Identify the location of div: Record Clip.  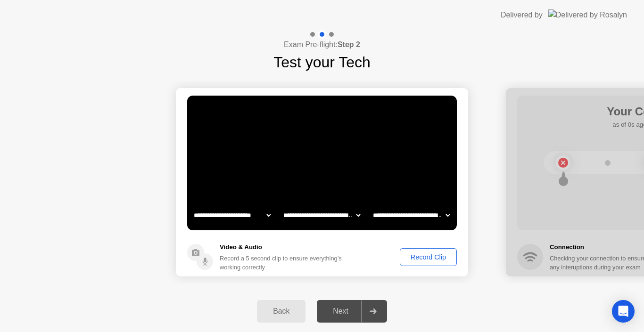
(428, 257).